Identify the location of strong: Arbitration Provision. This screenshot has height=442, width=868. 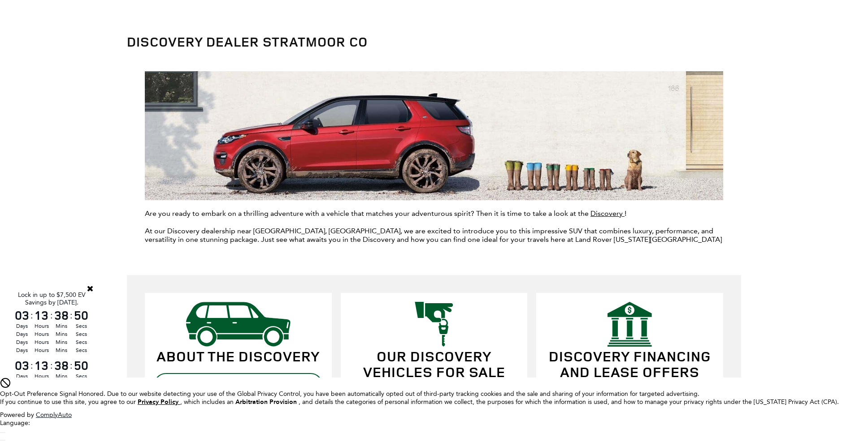
(266, 402).